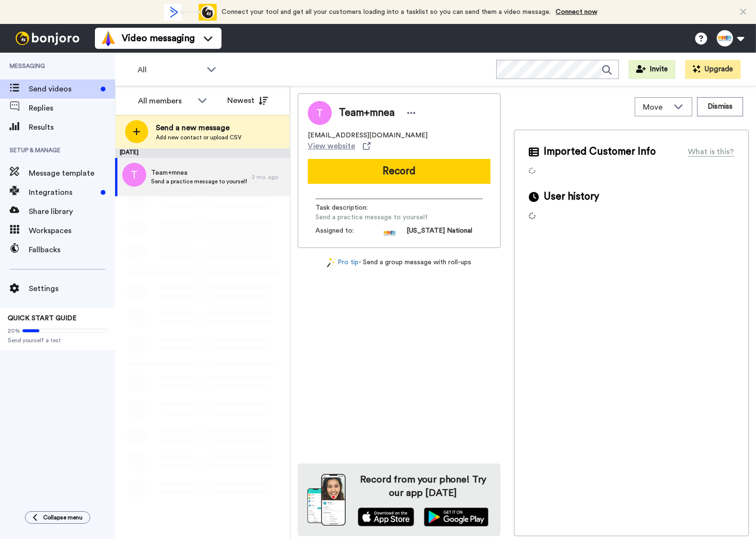 The image size is (756, 539). I want to click on img: 5f262c6f-6c0b-43f1-962b-995d5f71884c-1751052632.jpg, so click(390, 233).